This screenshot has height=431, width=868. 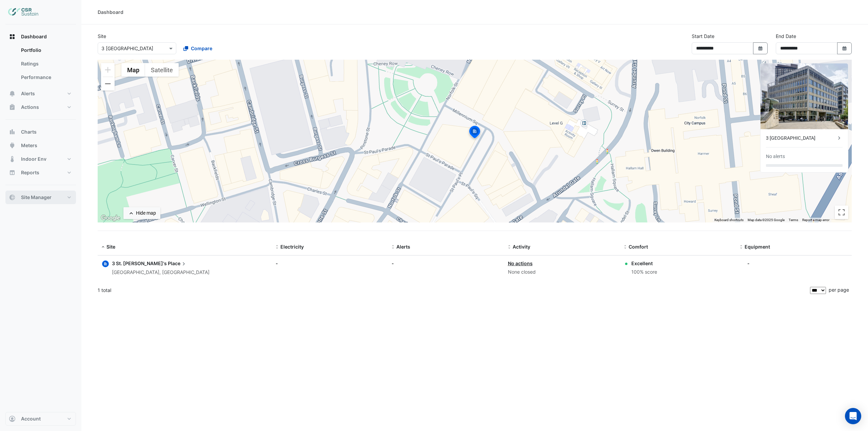 I want to click on a: Portfolio, so click(x=46, y=50).